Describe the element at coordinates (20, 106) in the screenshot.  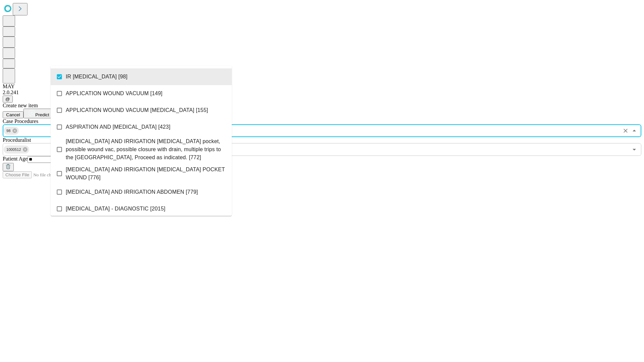
I see `span: Create new item` at that location.